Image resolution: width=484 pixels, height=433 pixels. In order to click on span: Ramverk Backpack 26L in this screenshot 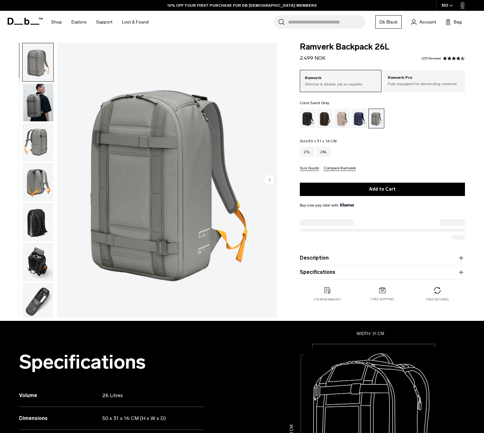, I will do `click(382, 47)`.